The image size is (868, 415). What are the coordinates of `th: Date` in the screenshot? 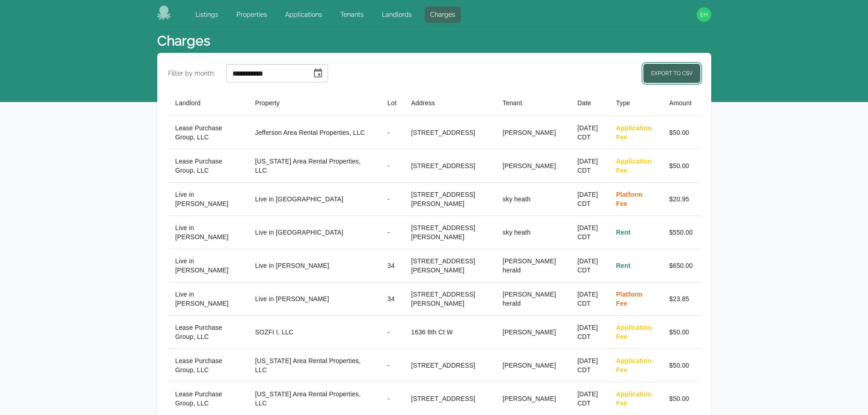 It's located at (590, 103).